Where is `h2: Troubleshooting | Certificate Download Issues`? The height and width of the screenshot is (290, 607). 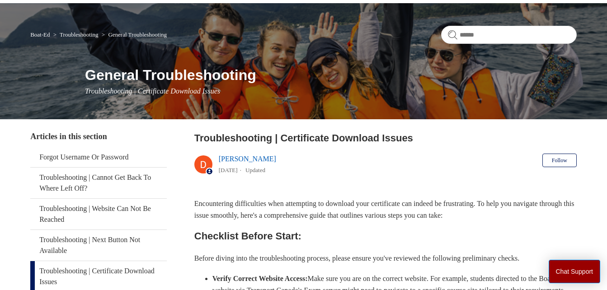 h2: Troubleshooting | Certificate Download Issues is located at coordinates (386, 138).